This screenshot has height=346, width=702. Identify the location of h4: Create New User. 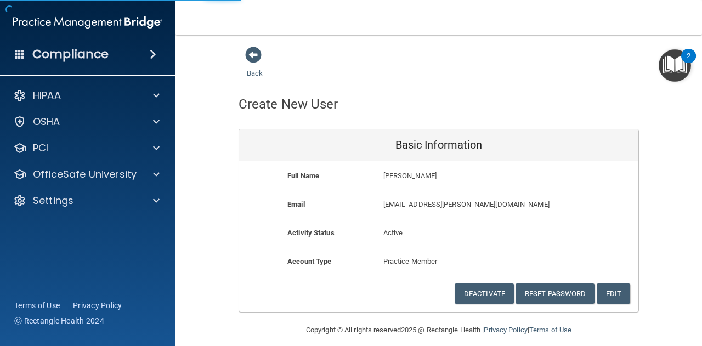
(289, 104).